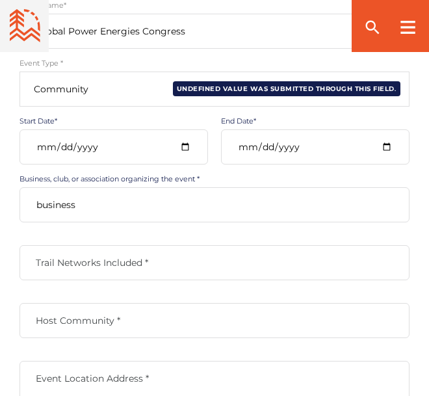  What do you see at coordinates (215, 5) in the screenshot?
I see `label: Event Name*` at bounding box center [215, 5].